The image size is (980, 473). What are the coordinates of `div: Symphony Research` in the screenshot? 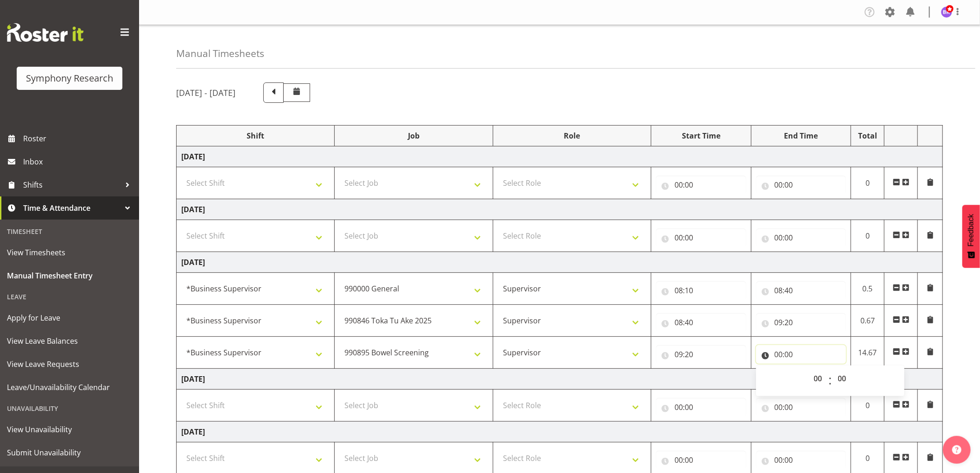 It's located at (69, 78).